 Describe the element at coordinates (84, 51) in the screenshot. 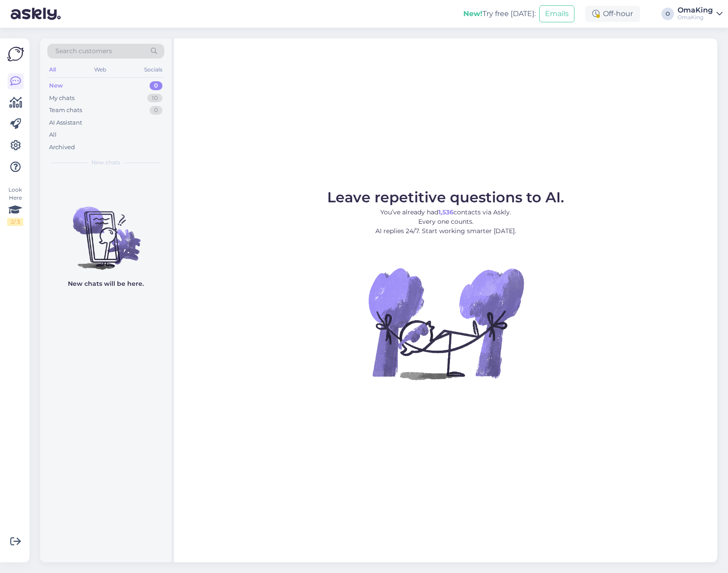

I see `span: Search customers` at that location.